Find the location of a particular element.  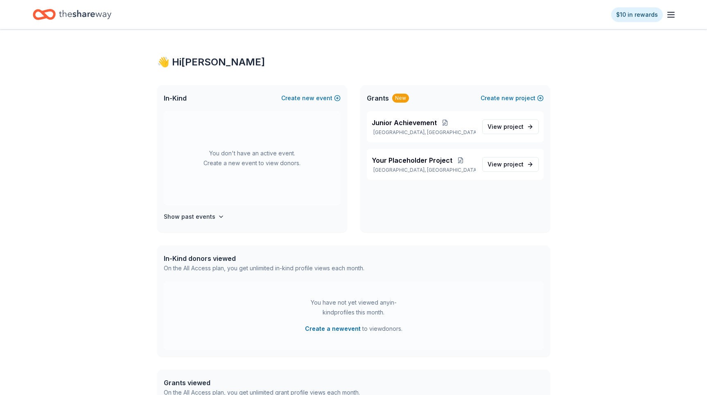

button: Create a newevent is located at coordinates (333, 329).